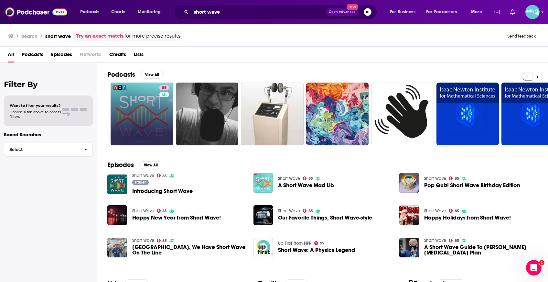 This screenshot has height=282, width=548. Describe the element at coordinates (409, 247) in the screenshot. I see `img: A Short Wave Guide To Joe Biden's Coronavirus Plan` at that location.